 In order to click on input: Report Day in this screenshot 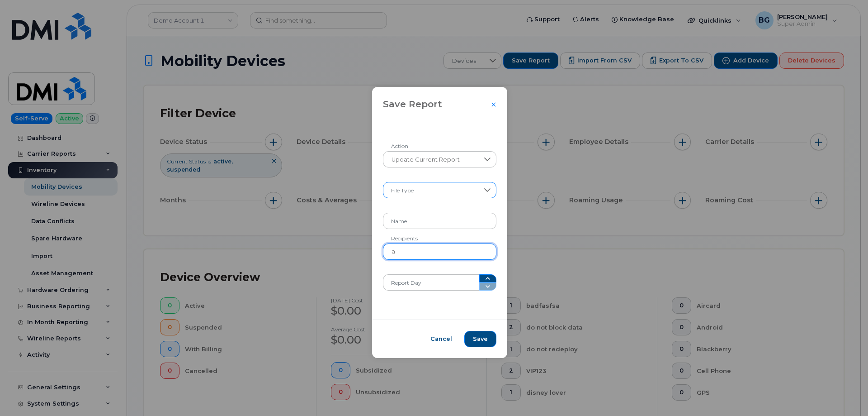, I will do `click(431, 282)`.